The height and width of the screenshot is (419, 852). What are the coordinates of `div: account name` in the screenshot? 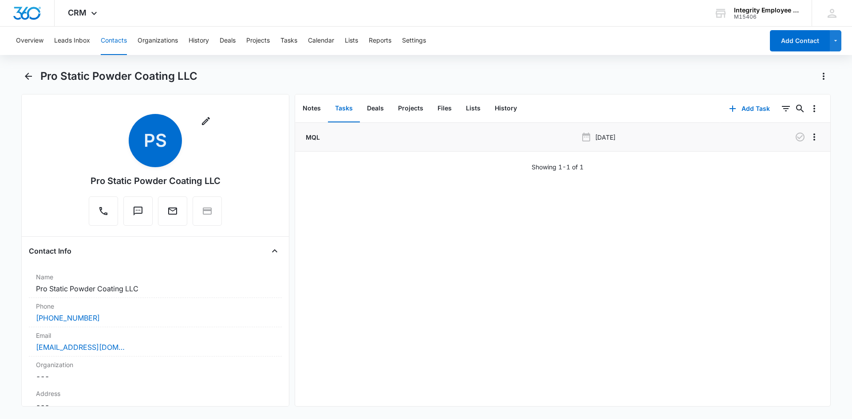 It's located at (766, 10).